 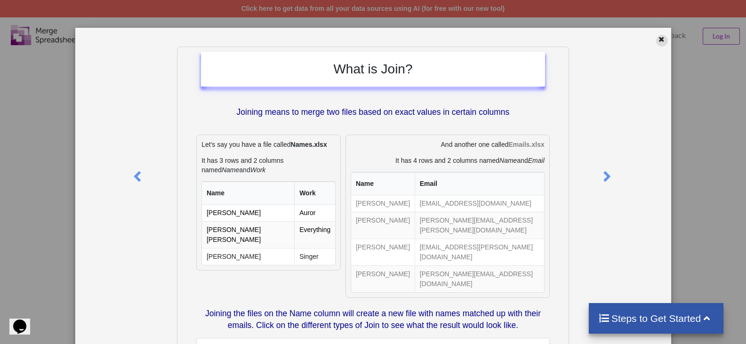 What do you see at coordinates (536, 160) in the screenshot?
I see `i: Email` at bounding box center [536, 160].